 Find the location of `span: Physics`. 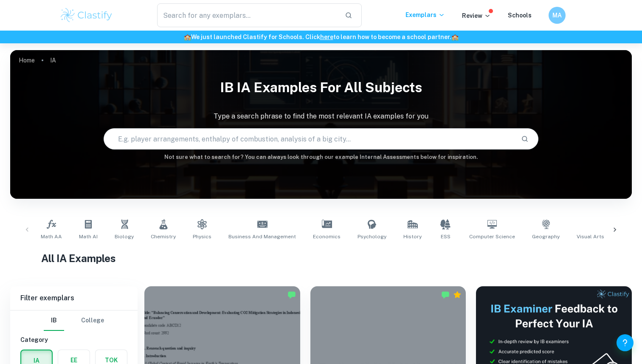

span: Physics is located at coordinates (202, 236).